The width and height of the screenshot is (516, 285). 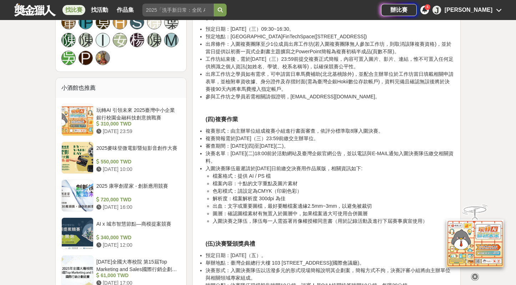 I want to click on div: P, so click(x=86, y=58).